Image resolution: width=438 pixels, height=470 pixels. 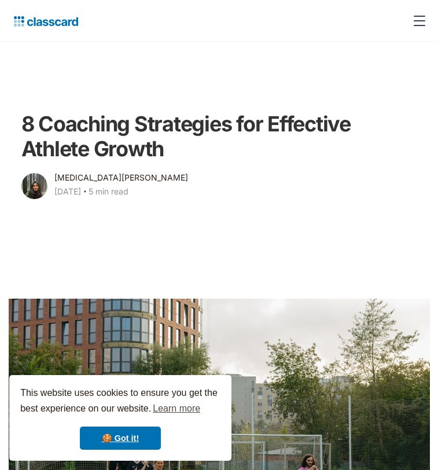 What do you see at coordinates (120, 438) in the screenshot?
I see `a: dismiss cookie message` at bounding box center [120, 438].